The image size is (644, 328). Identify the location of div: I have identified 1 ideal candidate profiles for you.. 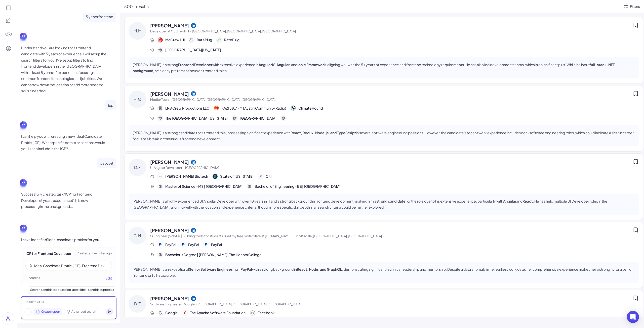
(68, 240).